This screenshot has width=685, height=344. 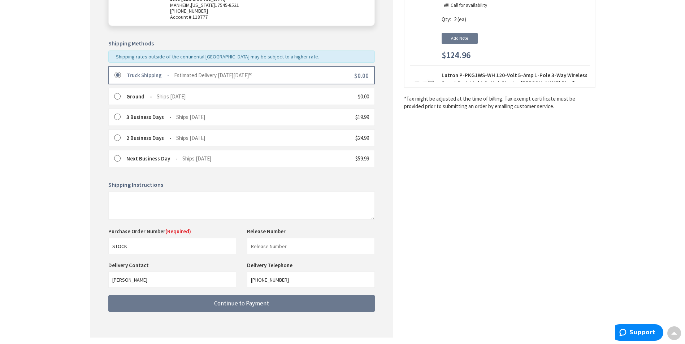 I want to click on strong: Truck Shipping, so click(x=148, y=75).